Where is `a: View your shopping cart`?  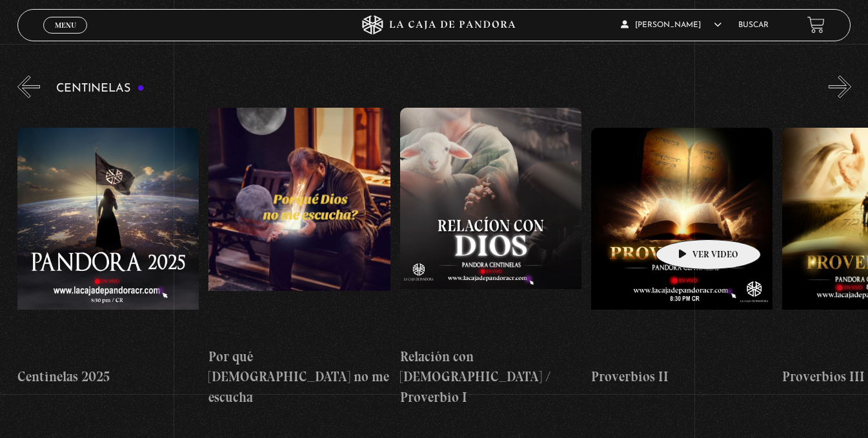 a: View your shopping cart is located at coordinates (815, 25).